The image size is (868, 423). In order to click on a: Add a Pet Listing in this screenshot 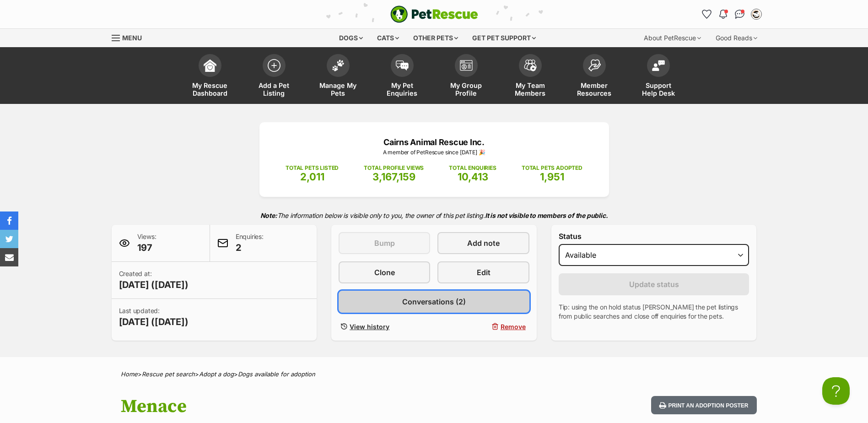, I will do `click(274, 77)`.